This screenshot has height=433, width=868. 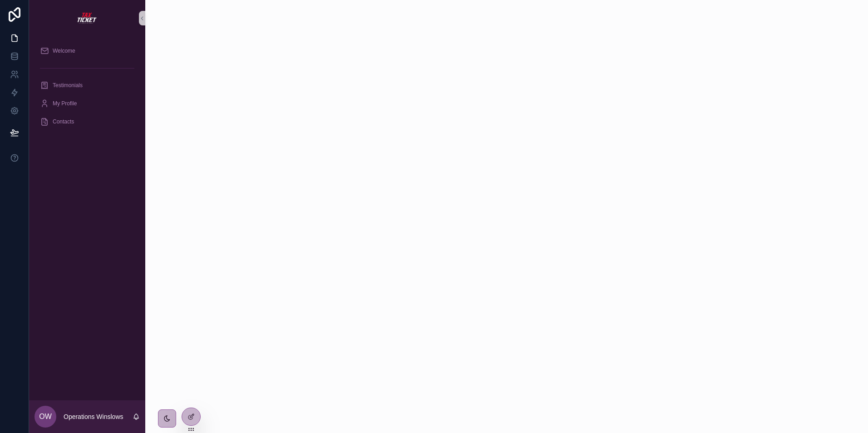 What do you see at coordinates (87, 85) in the screenshot?
I see `a: Testimonials` at bounding box center [87, 85].